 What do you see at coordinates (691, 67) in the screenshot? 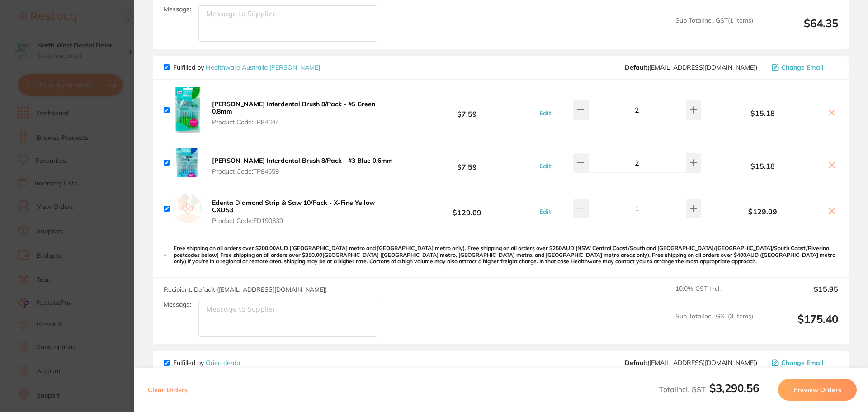
I see `span: info@healthwareaustralia.com.au` at bounding box center [691, 67].